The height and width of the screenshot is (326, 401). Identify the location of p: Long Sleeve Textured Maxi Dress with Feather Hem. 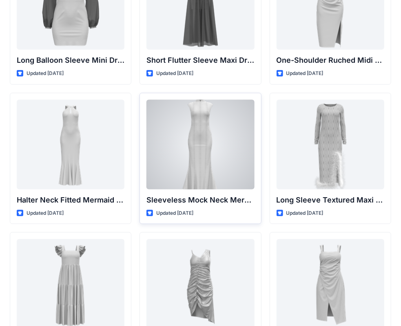
(331, 200).